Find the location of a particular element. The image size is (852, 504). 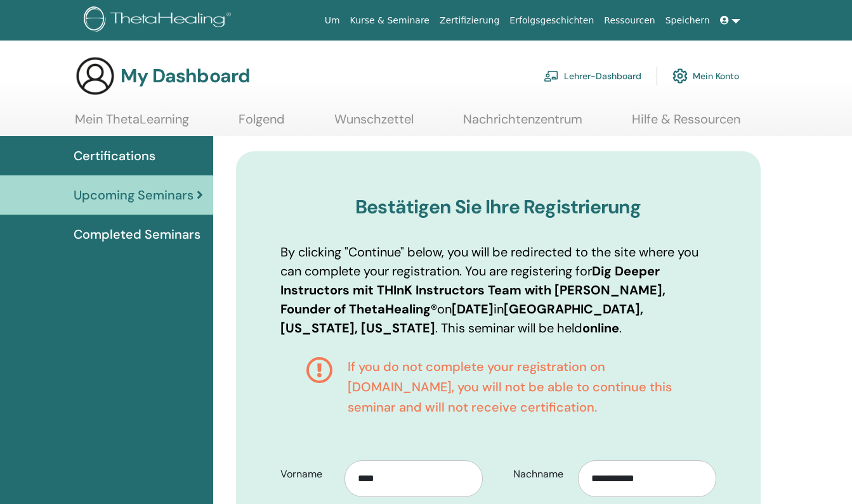

a: Hilfe & Ressourcen is located at coordinates (686, 123).